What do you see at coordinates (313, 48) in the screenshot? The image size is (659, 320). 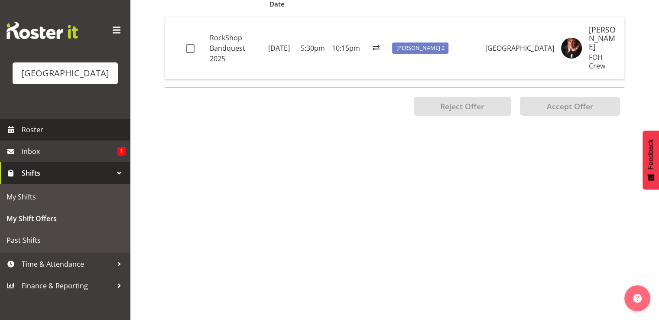 I see `td: 5:30pm` at bounding box center [313, 48].